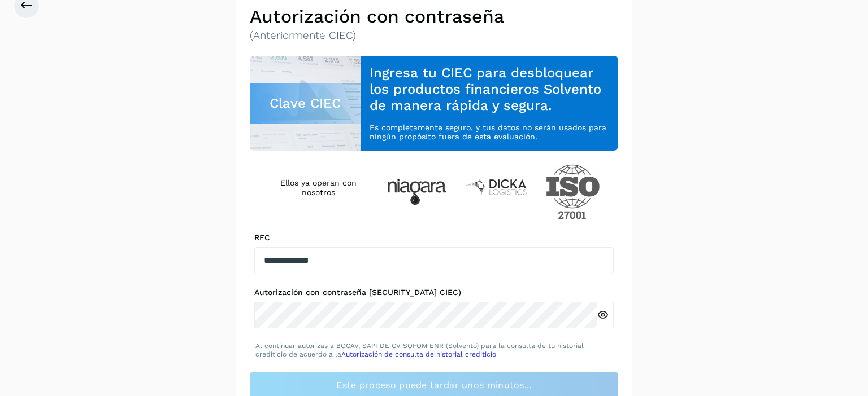  I want to click on div: Clave CIEC, so click(305, 103).